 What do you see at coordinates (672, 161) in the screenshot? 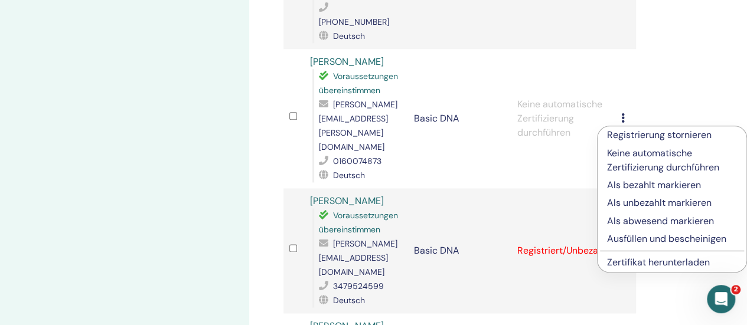
I see `p: Keine automatische Zertifizierung durchführen` at bounding box center [672, 161].